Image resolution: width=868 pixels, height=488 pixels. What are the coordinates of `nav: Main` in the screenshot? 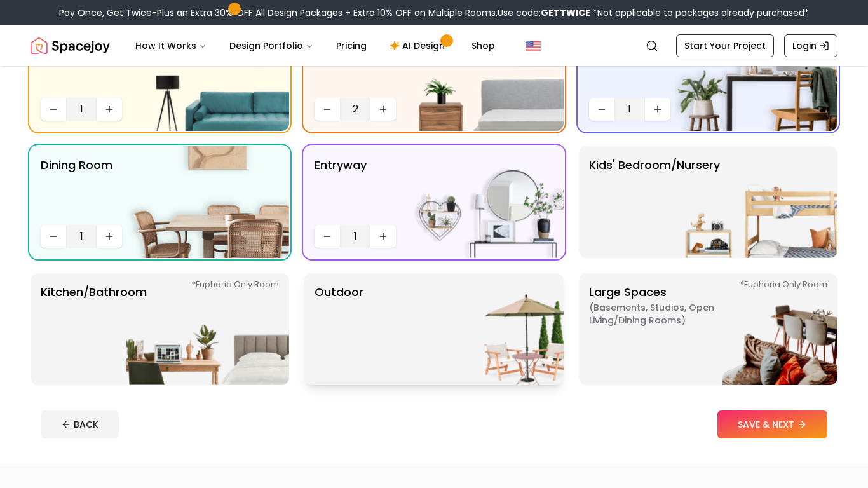 It's located at (315, 46).